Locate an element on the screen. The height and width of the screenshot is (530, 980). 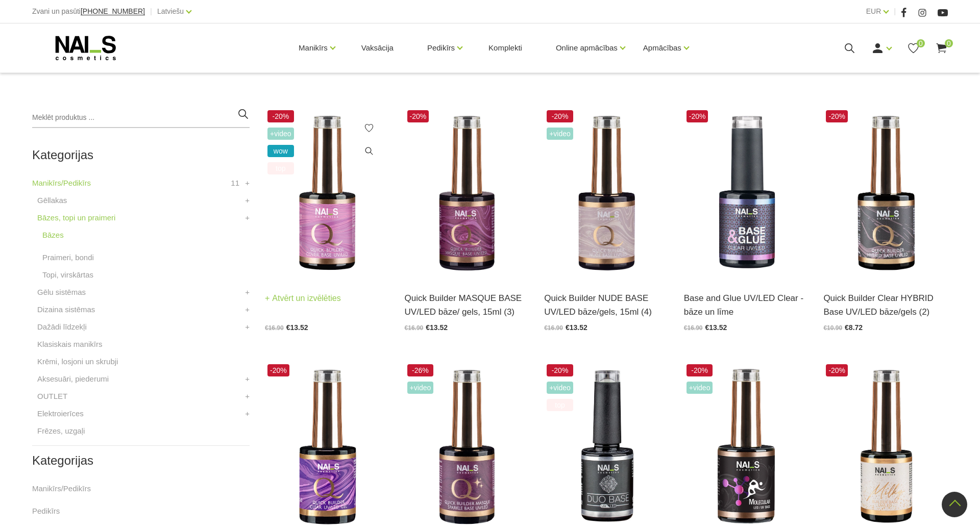
a: Quick Masque base – viegli maskējoša bāze/gels. Šī bāze/gels ir unikāls produkts ar daudz izmanto... is located at coordinates (467, 192).